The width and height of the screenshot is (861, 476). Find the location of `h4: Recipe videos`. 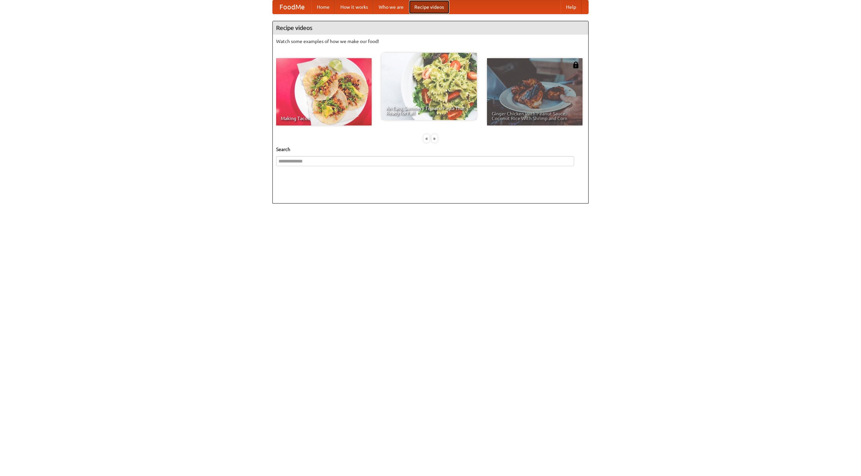

h4: Recipe videos is located at coordinates (430, 28).